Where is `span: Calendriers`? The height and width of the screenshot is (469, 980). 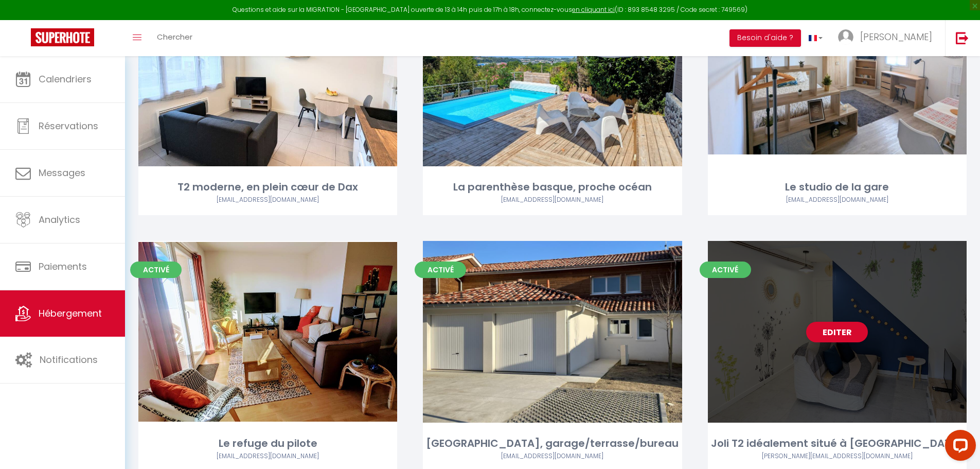
span: Calendriers is located at coordinates (65, 79).